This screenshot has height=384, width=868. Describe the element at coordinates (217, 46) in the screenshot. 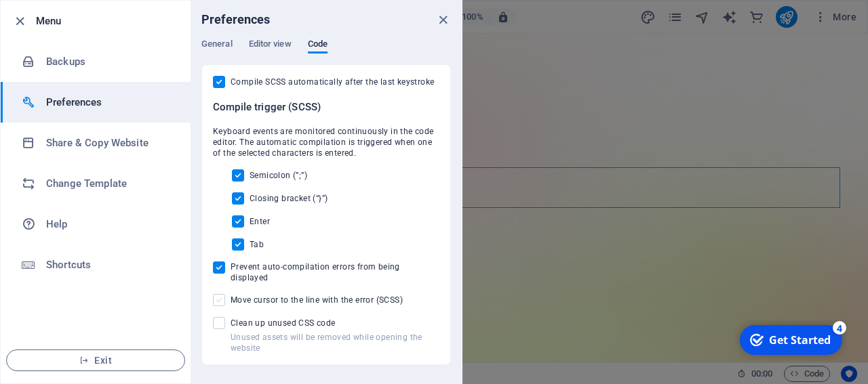

I see `span: General` at that location.